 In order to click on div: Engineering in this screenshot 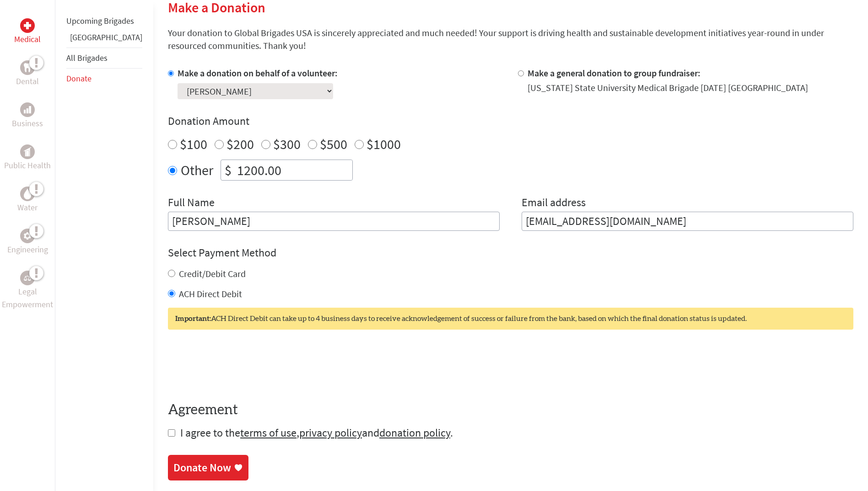, I will do `click(27, 236)`.